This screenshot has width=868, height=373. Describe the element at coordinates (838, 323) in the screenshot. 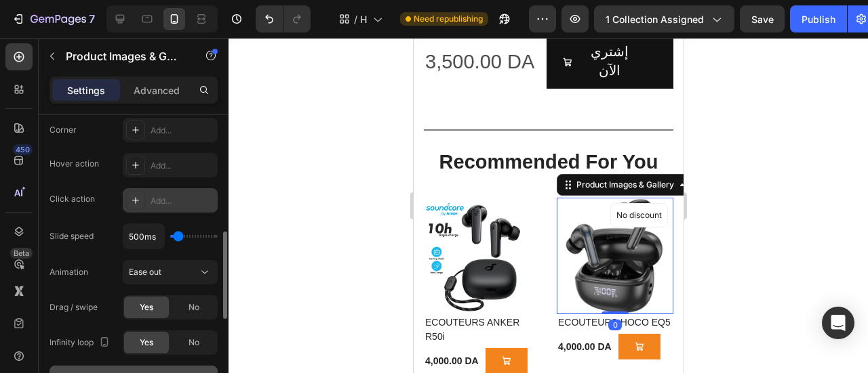

I see `div: Open Intercom Messenger` at that location.